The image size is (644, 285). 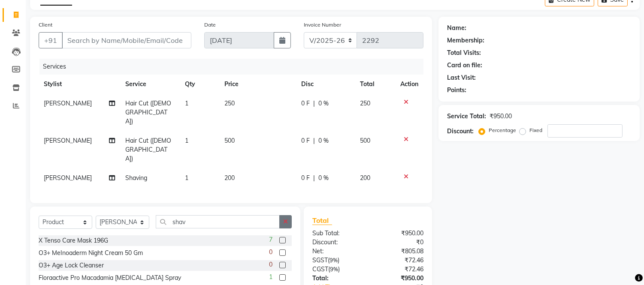 I want to click on div: Total Visits:, so click(x=464, y=53).